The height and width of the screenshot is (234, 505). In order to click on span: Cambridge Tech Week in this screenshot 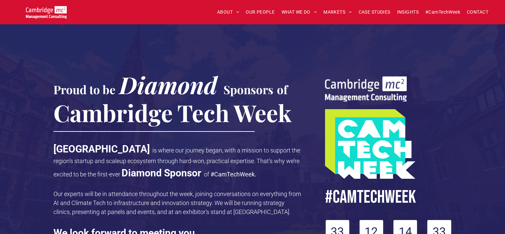, I will do `click(172, 112)`.